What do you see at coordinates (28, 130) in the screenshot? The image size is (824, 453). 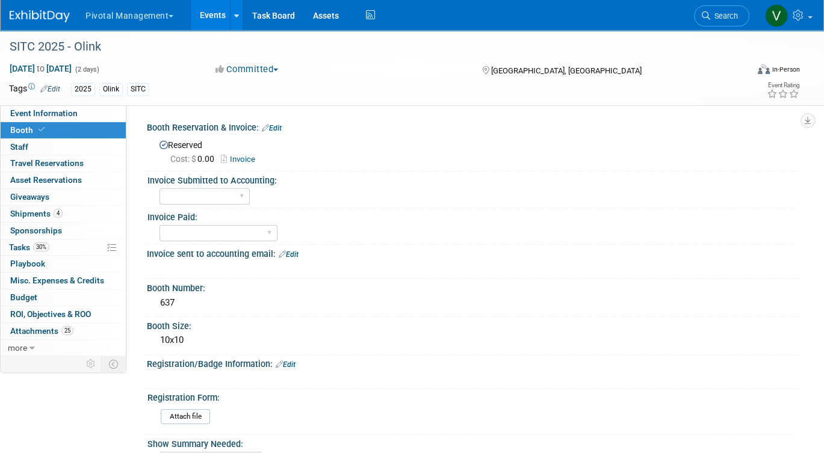 I see `span: Booth` at bounding box center [28, 130].